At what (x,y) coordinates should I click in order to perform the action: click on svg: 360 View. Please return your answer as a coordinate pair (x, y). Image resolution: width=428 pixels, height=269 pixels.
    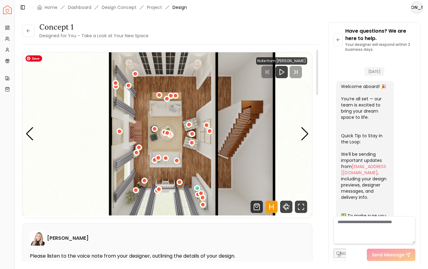
    Looking at the image, I should click on (286, 207).